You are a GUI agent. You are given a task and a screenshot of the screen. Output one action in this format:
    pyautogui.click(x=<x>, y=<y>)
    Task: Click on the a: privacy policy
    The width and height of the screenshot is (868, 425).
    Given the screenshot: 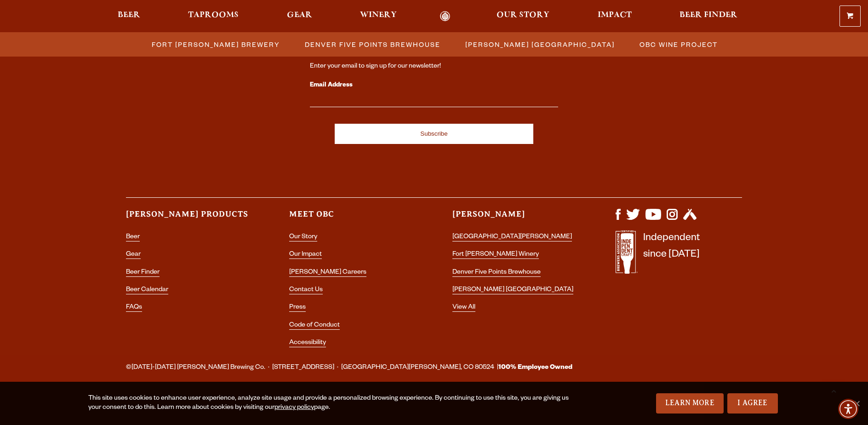 What is the action you would take?
    pyautogui.click(x=294, y=408)
    